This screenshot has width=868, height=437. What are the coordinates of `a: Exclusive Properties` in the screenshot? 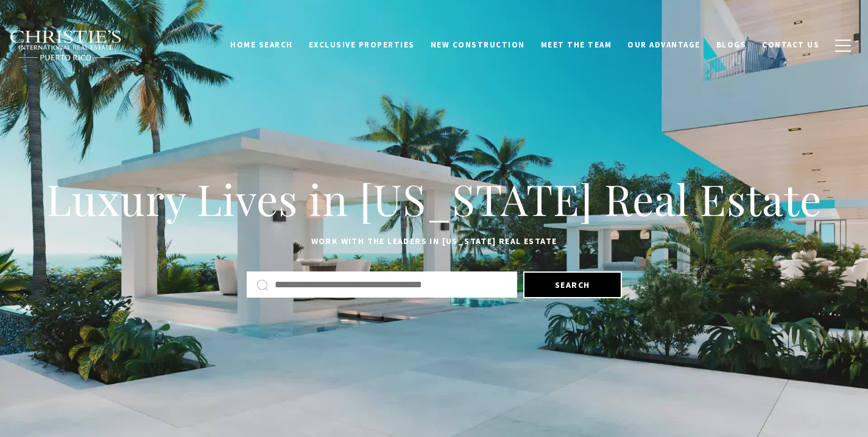 It's located at (362, 45).